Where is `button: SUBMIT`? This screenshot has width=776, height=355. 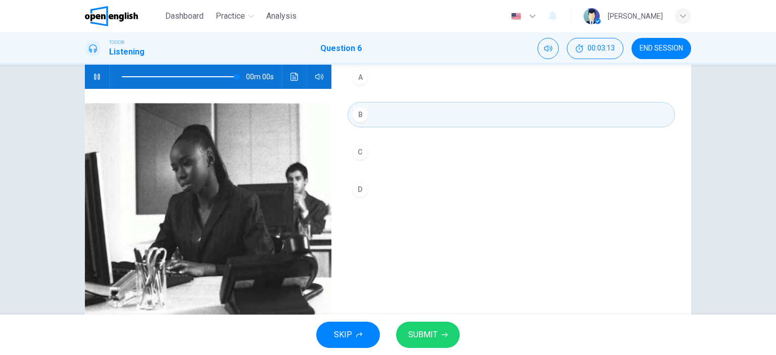
button: SUBMIT is located at coordinates (428, 335).